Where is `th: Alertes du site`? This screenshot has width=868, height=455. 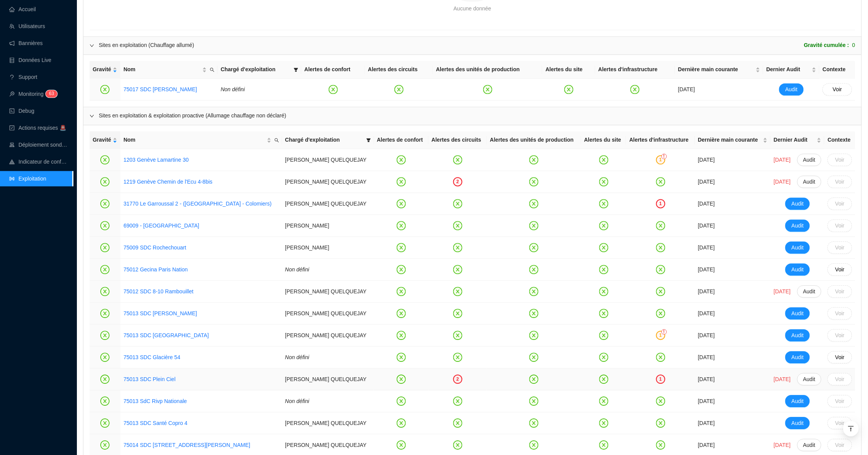 th: Alertes du site is located at coordinates (604, 140).